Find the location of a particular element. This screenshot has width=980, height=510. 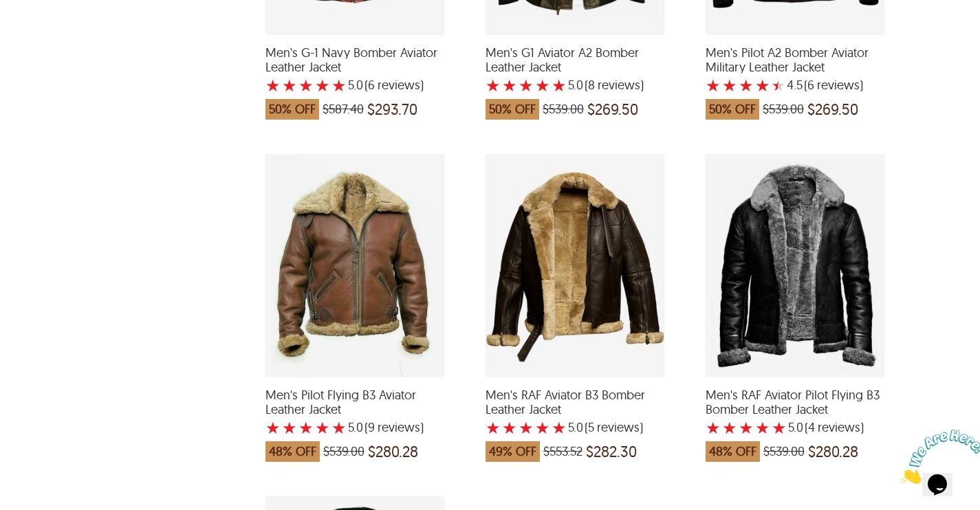

span: (8 is located at coordinates (589, 85).